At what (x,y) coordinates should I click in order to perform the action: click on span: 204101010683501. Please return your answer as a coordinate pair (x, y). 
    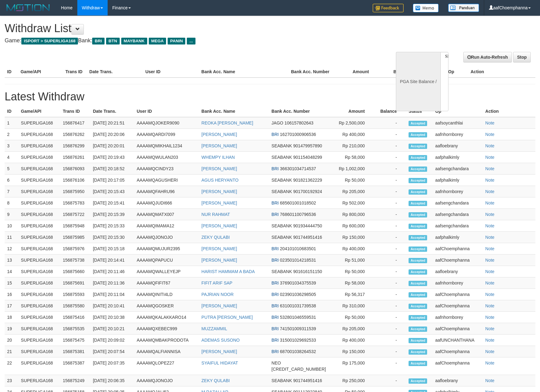
    Looking at the image, I should click on (298, 249).